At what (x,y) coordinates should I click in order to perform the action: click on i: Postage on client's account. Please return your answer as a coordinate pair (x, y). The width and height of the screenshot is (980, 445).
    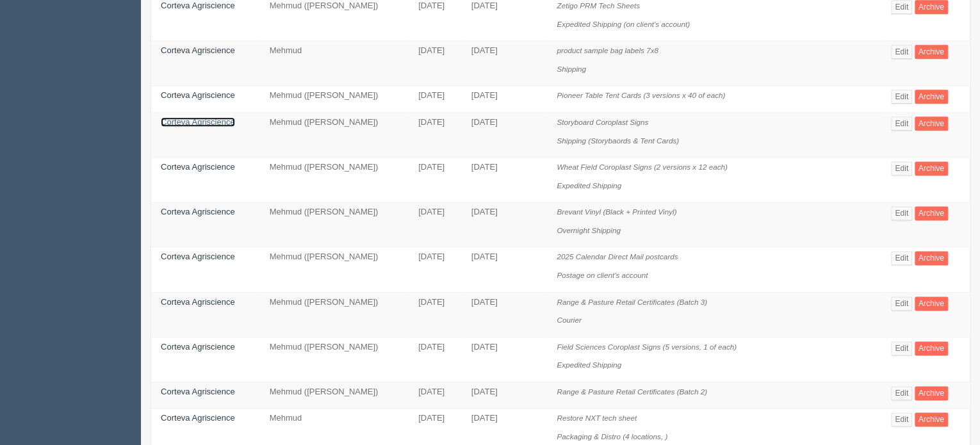
    Looking at the image, I should click on (602, 275).